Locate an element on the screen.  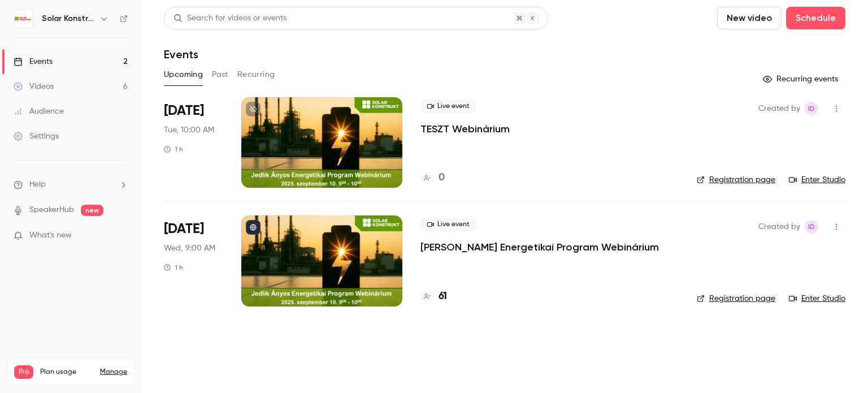
a: 61 is located at coordinates (434, 296).